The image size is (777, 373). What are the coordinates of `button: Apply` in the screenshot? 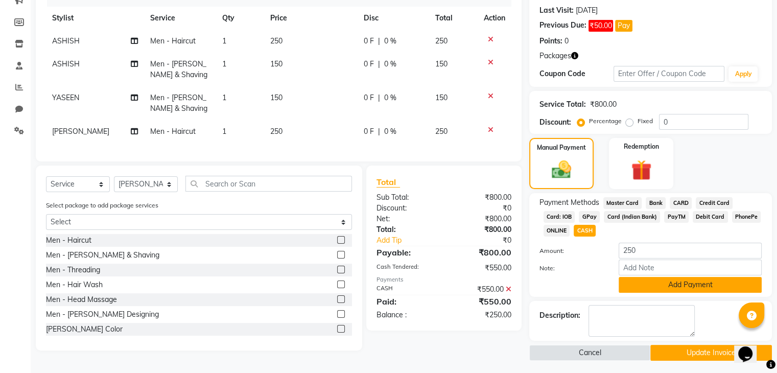 It's located at (742, 74).